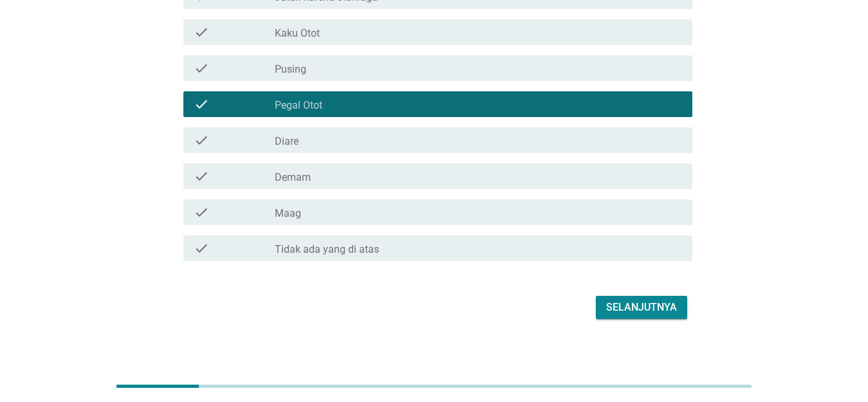  Describe the element at coordinates (641, 308) in the screenshot. I see `button: Selanjutnya` at that location.